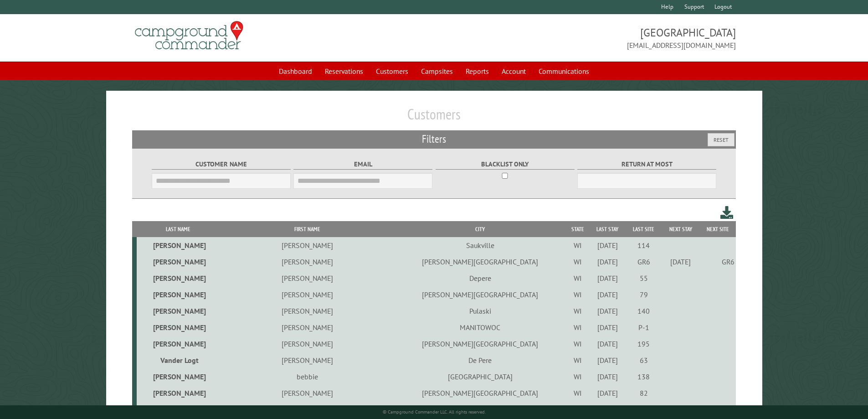 Image resolution: width=868 pixels, height=419 pixels. Describe the element at coordinates (392, 71) in the screenshot. I see `a: Customers` at that location.